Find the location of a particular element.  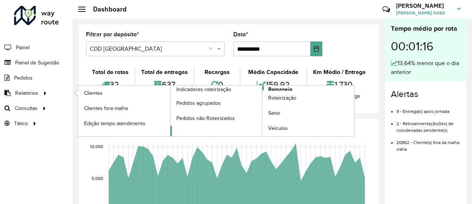

a: Romaneio is located at coordinates (262, 111).